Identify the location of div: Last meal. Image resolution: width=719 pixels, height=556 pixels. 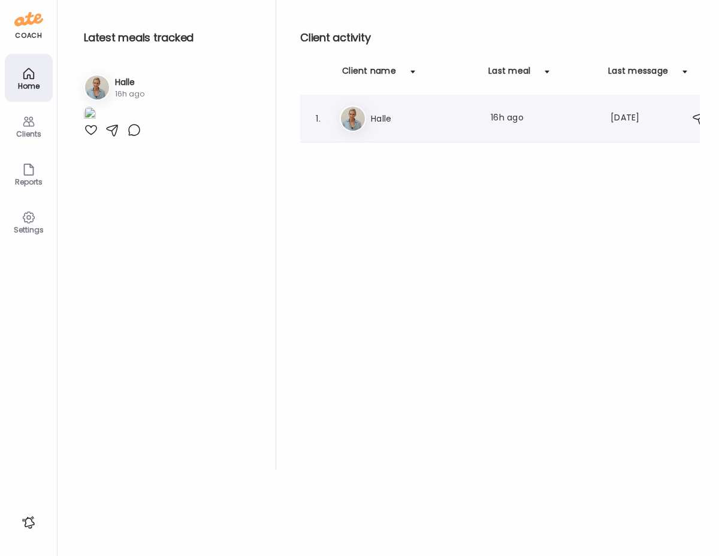
(509, 74).